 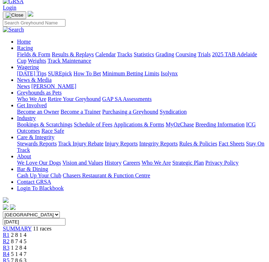 What do you see at coordinates (142, 86) in the screenshot?
I see `div: News & Media` at bounding box center [142, 86].